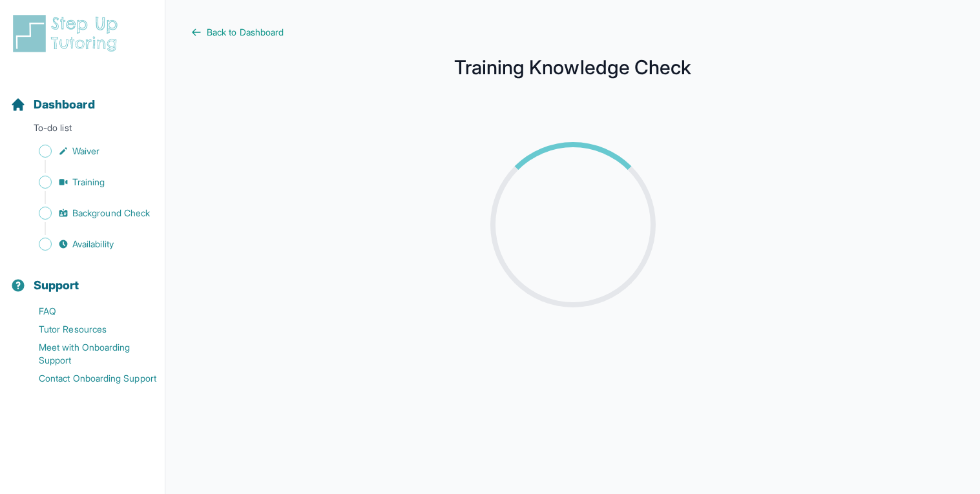 The height and width of the screenshot is (494, 980). What do you see at coordinates (87, 244) in the screenshot?
I see `a: Availability` at bounding box center [87, 244].